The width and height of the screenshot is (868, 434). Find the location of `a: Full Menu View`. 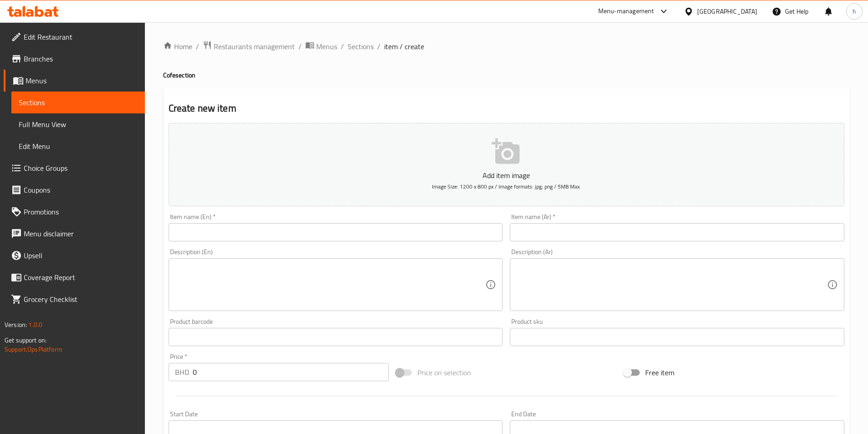

a: Full Menu View is located at coordinates (78, 124).